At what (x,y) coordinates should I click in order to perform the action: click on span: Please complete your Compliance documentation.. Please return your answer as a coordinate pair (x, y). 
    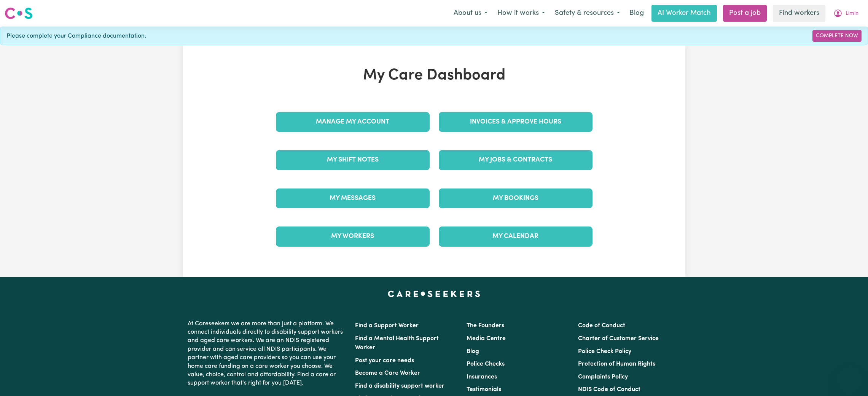
    Looking at the image, I should click on (76, 36).